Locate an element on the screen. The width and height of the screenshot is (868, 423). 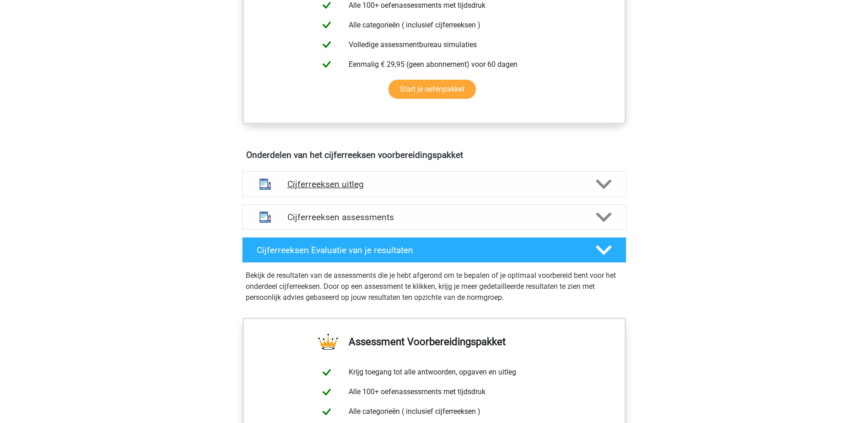
img: cijferreeksen uitleg is located at coordinates (265, 184).